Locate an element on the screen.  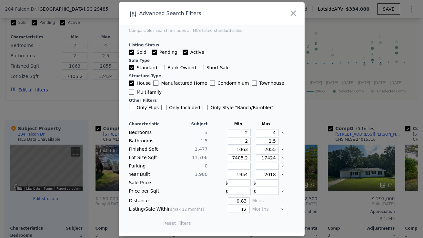
label: Manufactured Home is located at coordinates (180, 83).